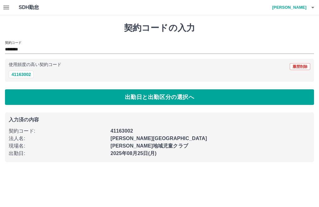  I want to click on b: 2025年08月25日(月), so click(133, 153).